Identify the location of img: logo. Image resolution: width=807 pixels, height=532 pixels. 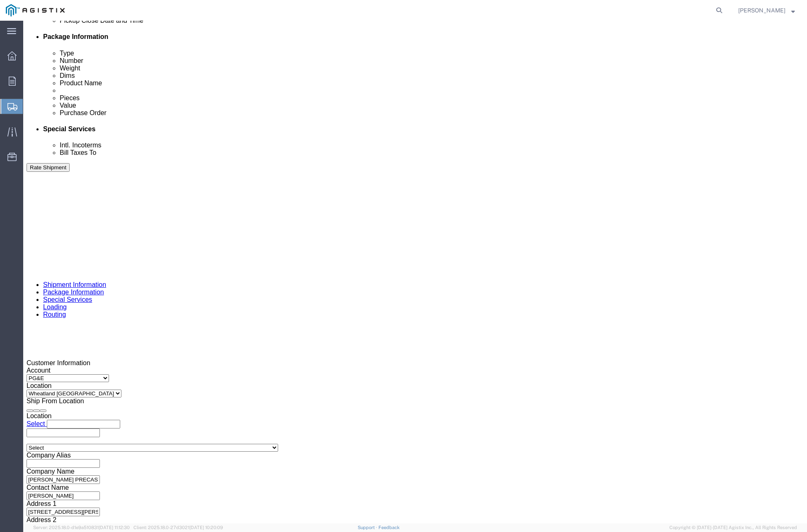
(36, 11).